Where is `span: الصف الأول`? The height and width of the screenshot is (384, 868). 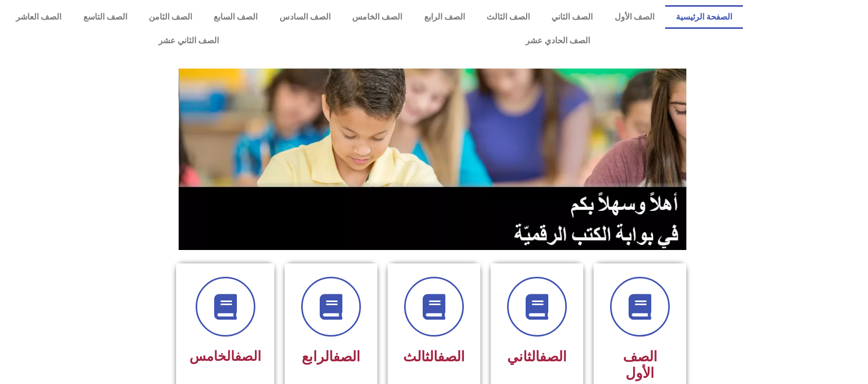 span: الصف الأول is located at coordinates (640, 365).